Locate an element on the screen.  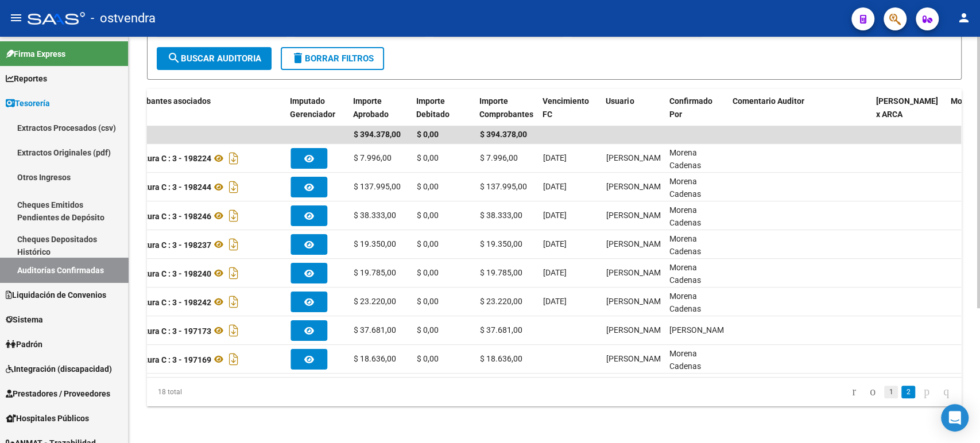
datatable-header-cell: Importe Aprobado is located at coordinates (380, 108).